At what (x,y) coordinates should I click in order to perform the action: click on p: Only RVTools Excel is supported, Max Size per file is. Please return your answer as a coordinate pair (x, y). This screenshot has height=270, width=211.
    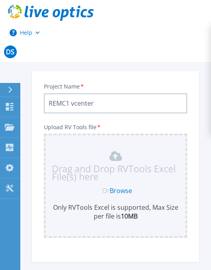
    Looking at the image, I should click on (115, 211).